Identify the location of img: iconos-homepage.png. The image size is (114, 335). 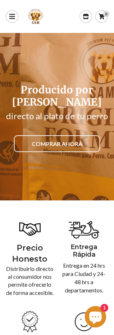
(84, 229).